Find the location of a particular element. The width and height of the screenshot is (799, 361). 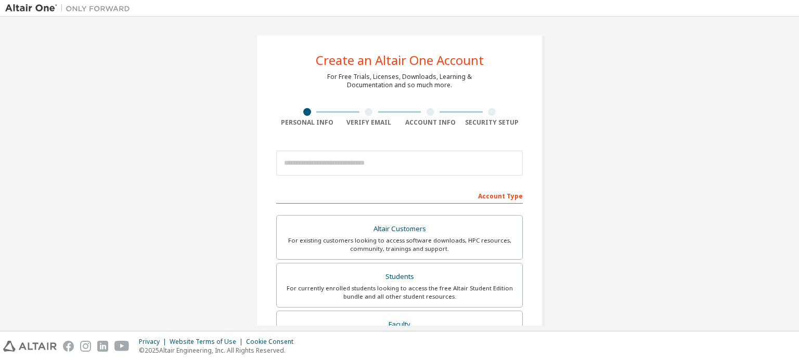

div: Faculty is located at coordinates (399, 325).